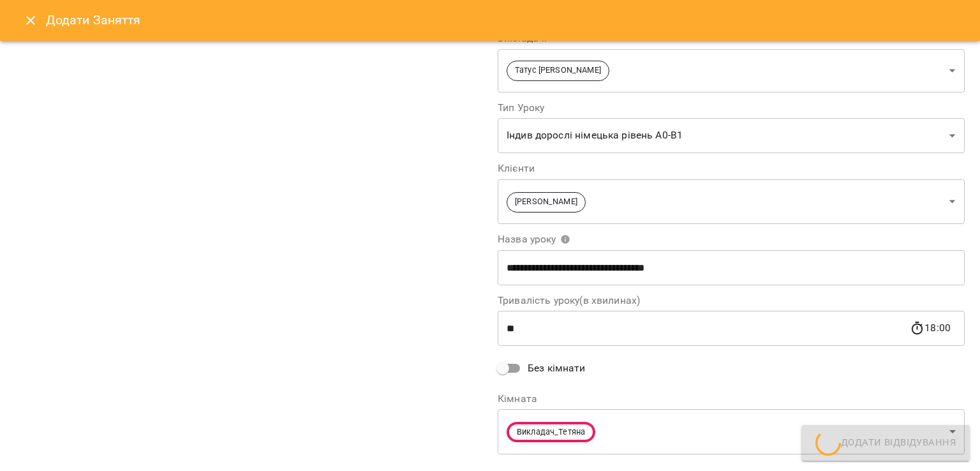 Image resolution: width=980 pixels, height=471 pixels. Describe the element at coordinates (505, 20) in the screenshot. I see `h6: Додати Заняття` at that location.